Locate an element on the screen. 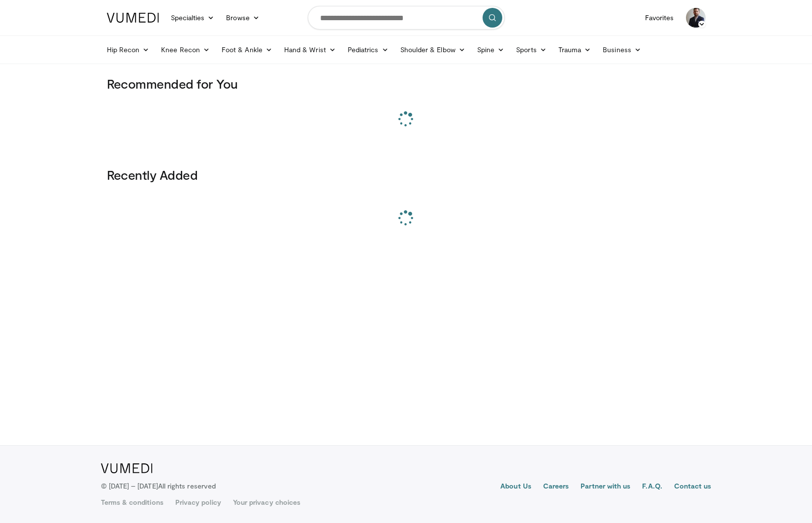 The width and height of the screenshot is (812, 523). a: Knee Recon is located at coordinates (185, 50).